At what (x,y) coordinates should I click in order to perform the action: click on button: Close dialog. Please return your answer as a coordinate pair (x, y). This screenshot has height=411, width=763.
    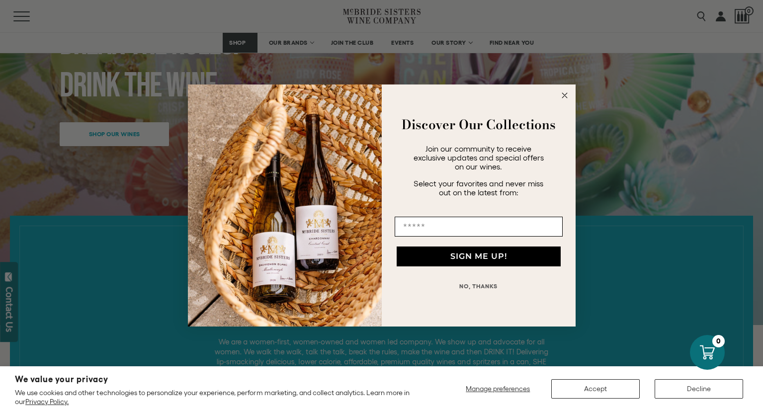
    Looking at the image, I should click on (565, 95).